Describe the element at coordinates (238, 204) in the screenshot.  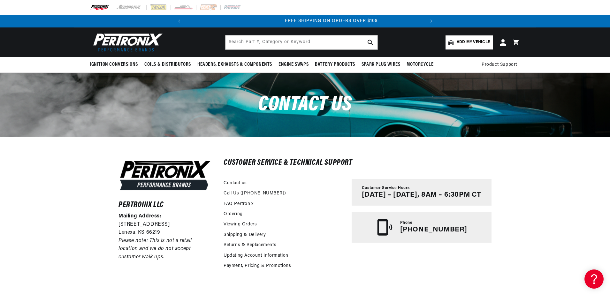
I see `a: FAQ Pertronix` at that location.